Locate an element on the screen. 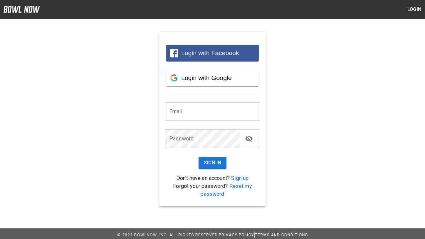  a: Privacy Policy is located at coordinates (237, 235).